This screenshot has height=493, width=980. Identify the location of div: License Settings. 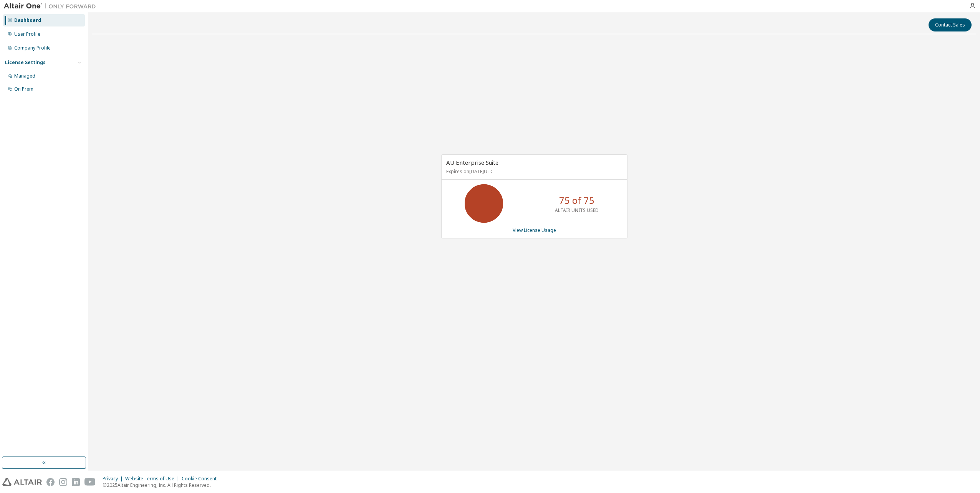
(26, 63).